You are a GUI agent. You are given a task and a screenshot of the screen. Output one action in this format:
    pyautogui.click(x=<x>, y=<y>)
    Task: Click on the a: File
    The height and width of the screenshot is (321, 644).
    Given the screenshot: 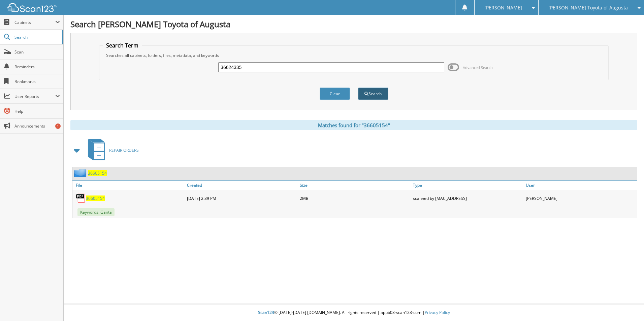 What is the action you would take?
    pyautogui.click(x=129, y=185)
    